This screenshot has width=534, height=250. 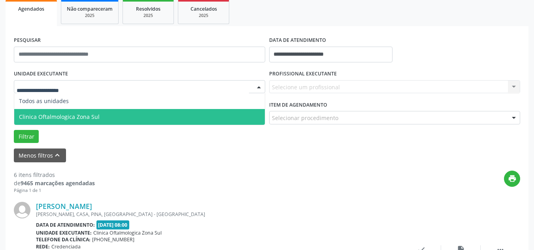 What do you see at coordinates (305, 118) in the screenshot?
I see `span: Selecionar procedimento` at bounding box center [305, 118].